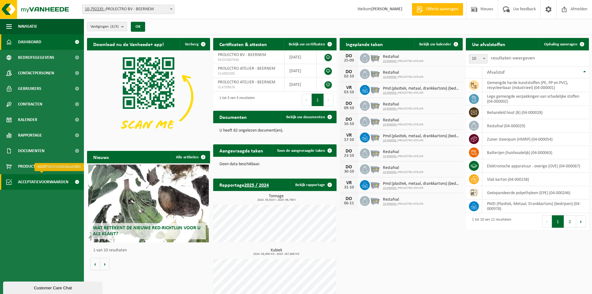  What do you see at coordinates (233, 117) in the screenshot?
I see `h2: Documenten` at bounding box center [233, 117].